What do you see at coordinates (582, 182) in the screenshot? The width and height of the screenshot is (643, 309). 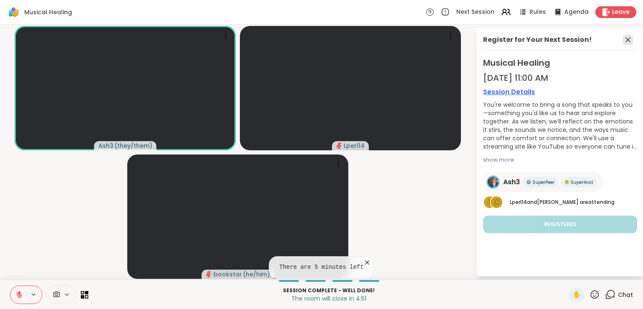 I see `span: SuperHost` at bounding box center [582, 182].